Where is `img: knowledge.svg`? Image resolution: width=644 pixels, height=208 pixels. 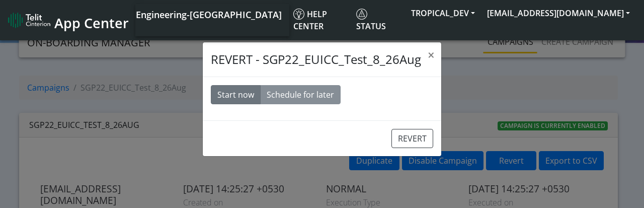 img: knowledge.svg is located at coordinates (299, 14).